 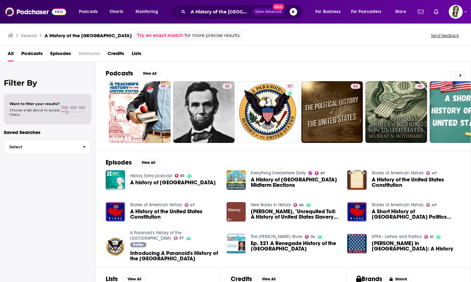 What do you see at coordinates (323, 173) in the screenshot?
I see `span: 87` at bounding box center [323, 173].